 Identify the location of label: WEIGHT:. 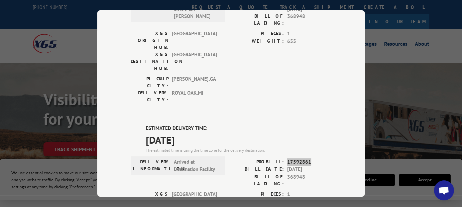
(257, 41).